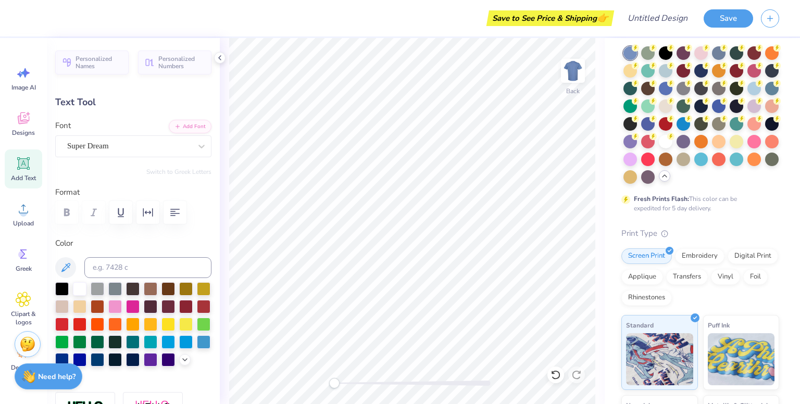  I want to click on div: Save to See Price & Shipping, so click(550, 18).